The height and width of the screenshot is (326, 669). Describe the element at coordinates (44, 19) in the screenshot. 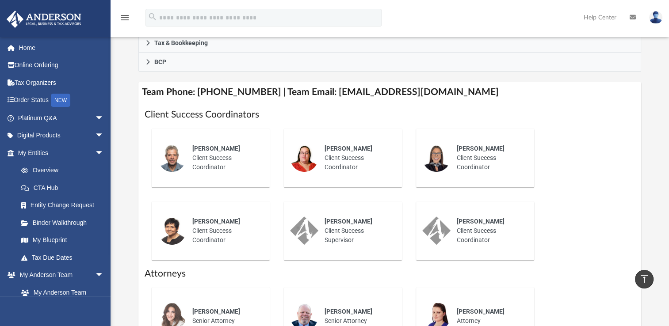

I see `img: Anderson Advisors Platinum Portal` at that location.